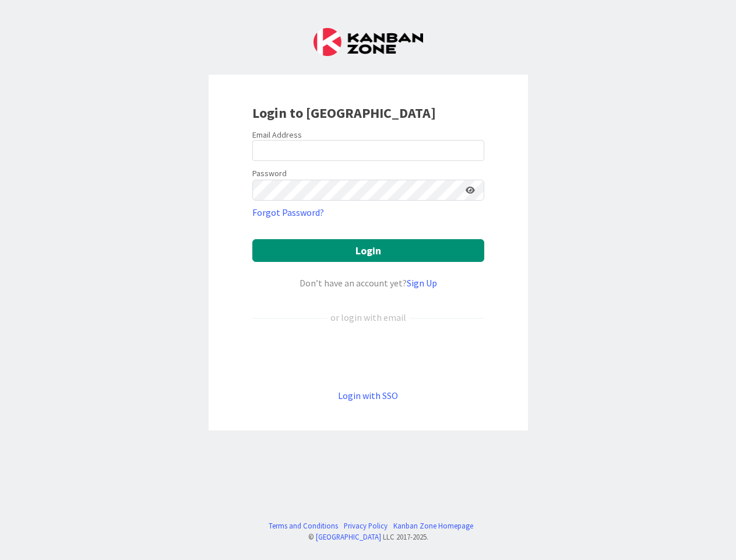 The height and width of the screenshot is (560, 736). What do you see at coordinates (368, 536) in the screenshot?
I see `div: © LLC 2017- 2025 .` at bounding box center [368, 536].